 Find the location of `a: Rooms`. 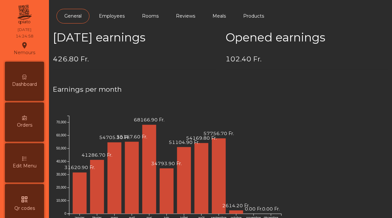

a: Rooms is located at coordinates (150, 16).